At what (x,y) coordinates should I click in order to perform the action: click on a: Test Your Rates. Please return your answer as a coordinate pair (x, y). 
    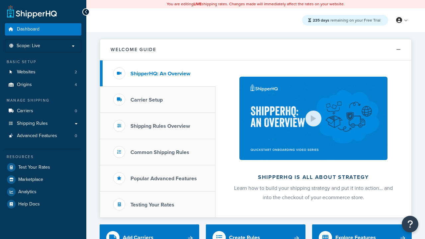
    Looking at the image, I should click on (43, 167).